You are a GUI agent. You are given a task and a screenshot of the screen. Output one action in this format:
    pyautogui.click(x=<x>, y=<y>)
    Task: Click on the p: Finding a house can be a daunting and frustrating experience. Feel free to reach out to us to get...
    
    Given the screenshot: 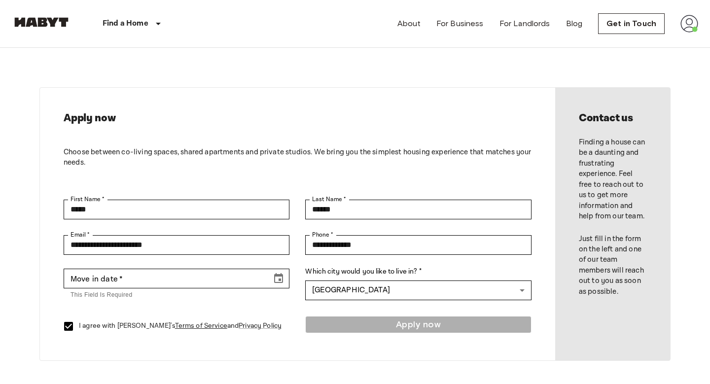 What is the action you would take?
    pyautogui.click(x=613, y=180)
    